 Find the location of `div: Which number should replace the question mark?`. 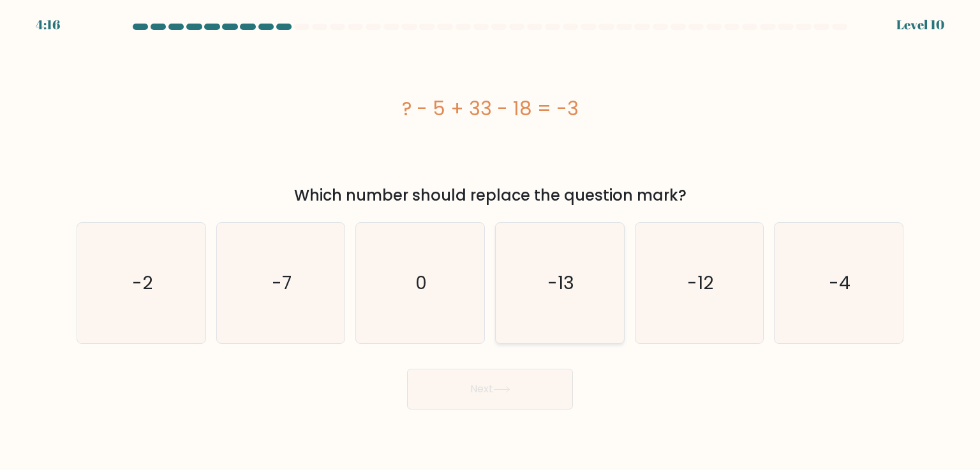

div: Which number should replace the question mark? is located at coordinates (490, 195).